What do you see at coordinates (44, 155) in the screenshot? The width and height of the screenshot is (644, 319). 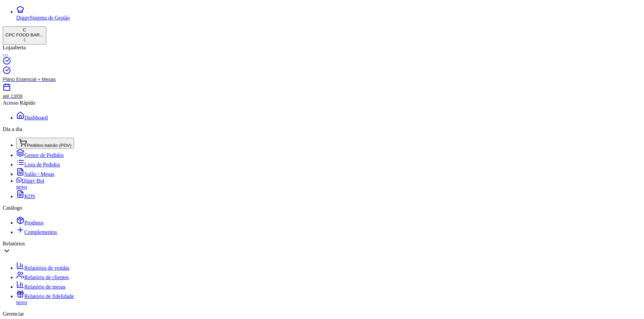 I see `span: Gestor de Pedidos` at bounding box center [44, 155].